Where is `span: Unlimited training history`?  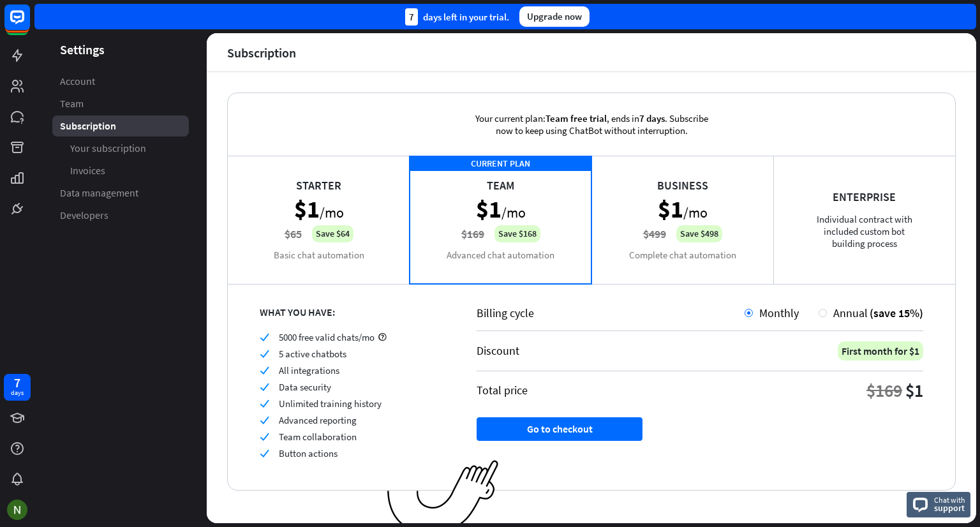
span: Unlimited training history is located at coordinates (330, 403).